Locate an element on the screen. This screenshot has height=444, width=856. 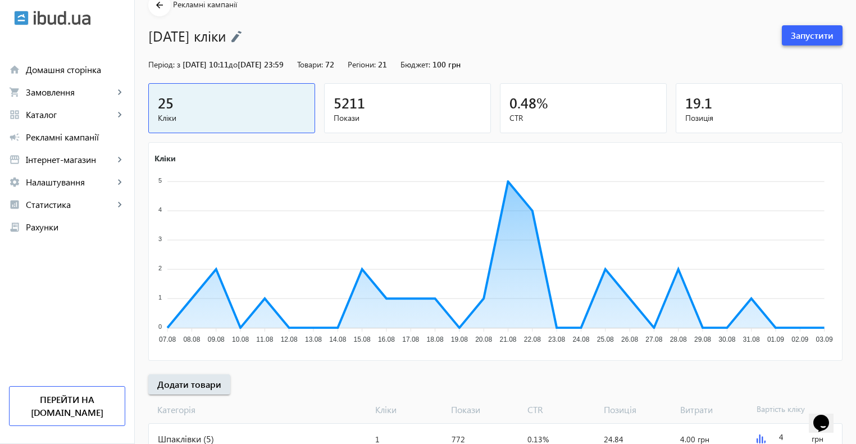
span: Запустити is located at coordinates (812, 35).